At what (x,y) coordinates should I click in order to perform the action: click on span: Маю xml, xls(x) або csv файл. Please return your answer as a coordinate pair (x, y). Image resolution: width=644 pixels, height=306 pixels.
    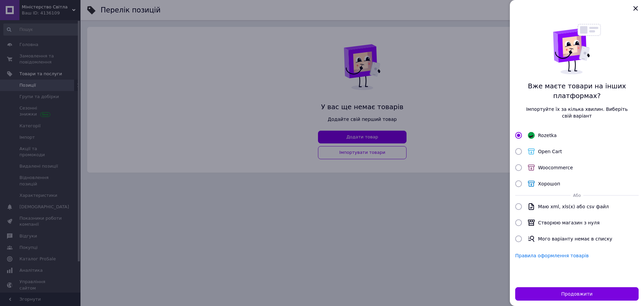
    Looking at the image, I should click on (573, 206).